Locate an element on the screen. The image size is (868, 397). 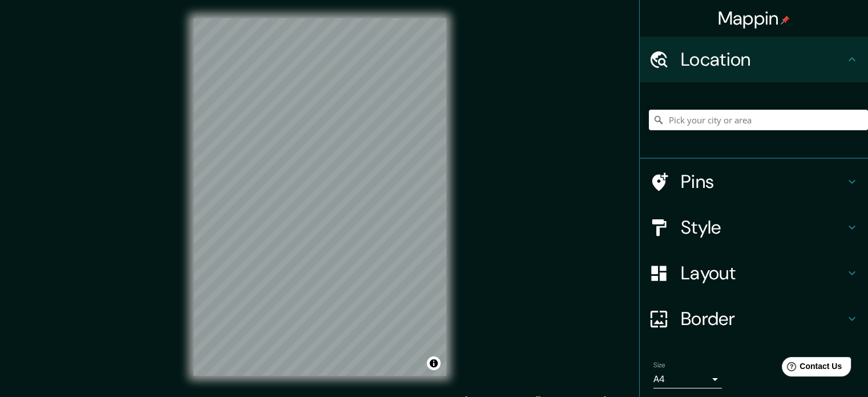
h4: Mappin is located at coordinates (754, 19).